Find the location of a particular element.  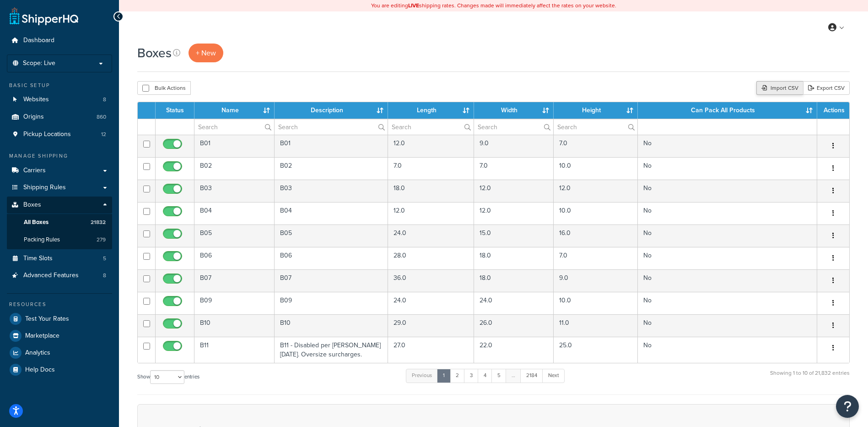

a: Previous is located at coordinates (422, 375).